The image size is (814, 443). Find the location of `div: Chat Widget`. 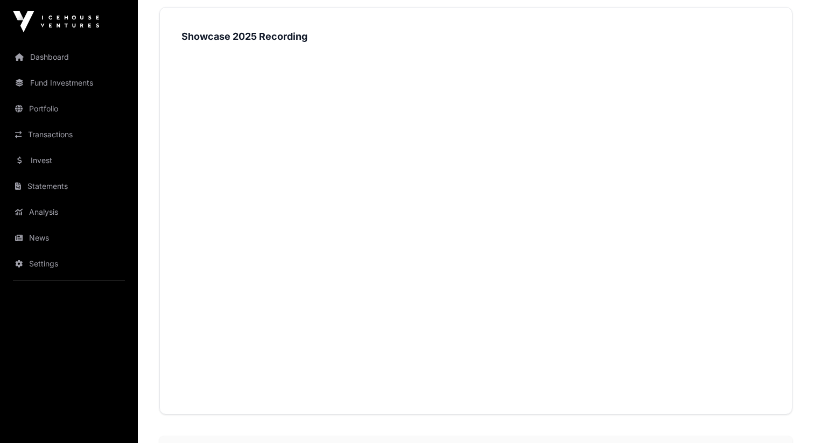

div: Chat Widget is located at coordinates (787, 417).